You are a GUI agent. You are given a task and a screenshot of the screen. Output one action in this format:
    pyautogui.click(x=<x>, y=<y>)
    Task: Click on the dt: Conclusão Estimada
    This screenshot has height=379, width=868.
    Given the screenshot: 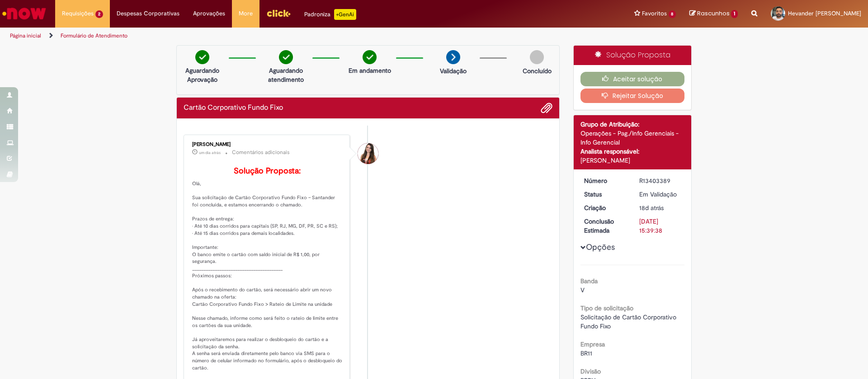 What is the action you would take?
    pyautogui.click(x=605, y=226)
    